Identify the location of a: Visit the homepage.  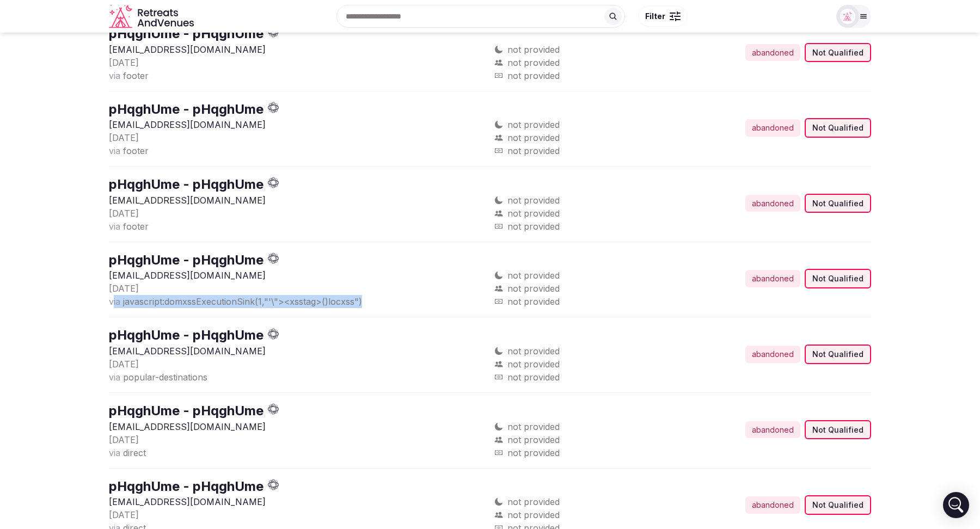
(153, 16).